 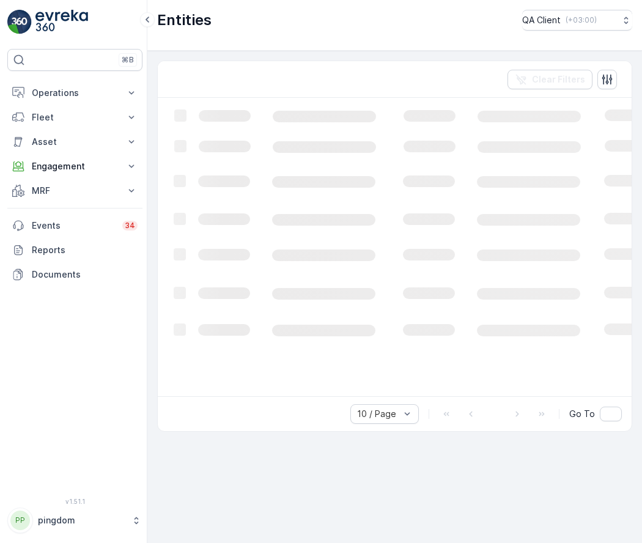 What do you see at coordinates (75, 93) in the screenshot?
I see `button: Operations` at bounding box center [75, 93].